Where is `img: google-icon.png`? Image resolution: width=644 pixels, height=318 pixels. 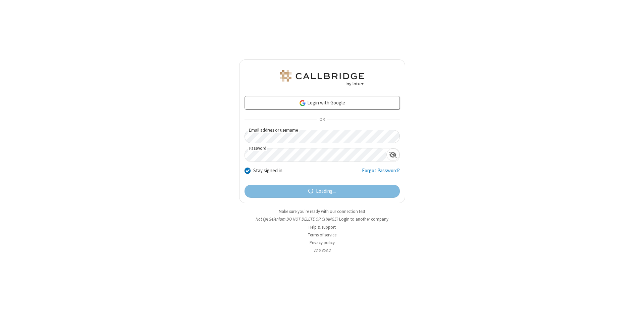
img: google-icon.png is located at coordinates (303, 103).